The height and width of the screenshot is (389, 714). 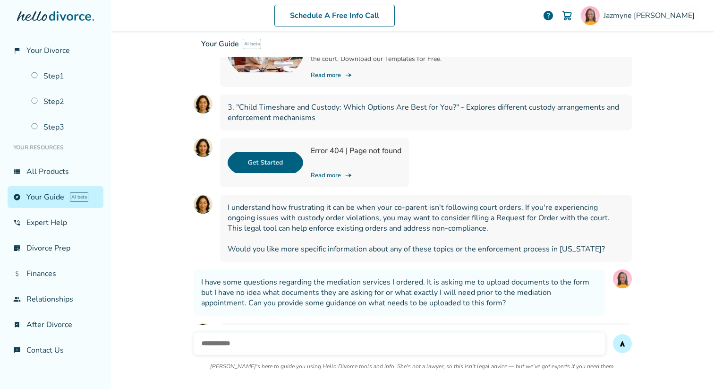 I want to click on button: send, so click(x=623, y=343).